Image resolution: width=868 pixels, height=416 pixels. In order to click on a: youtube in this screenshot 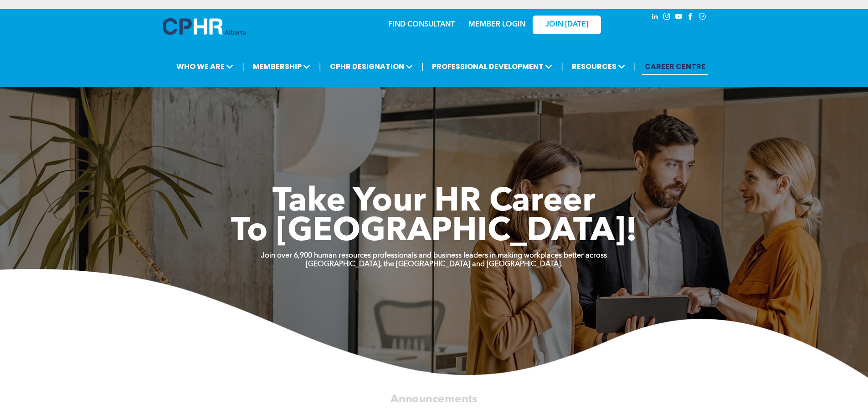, I will do `click(679, 18)`.